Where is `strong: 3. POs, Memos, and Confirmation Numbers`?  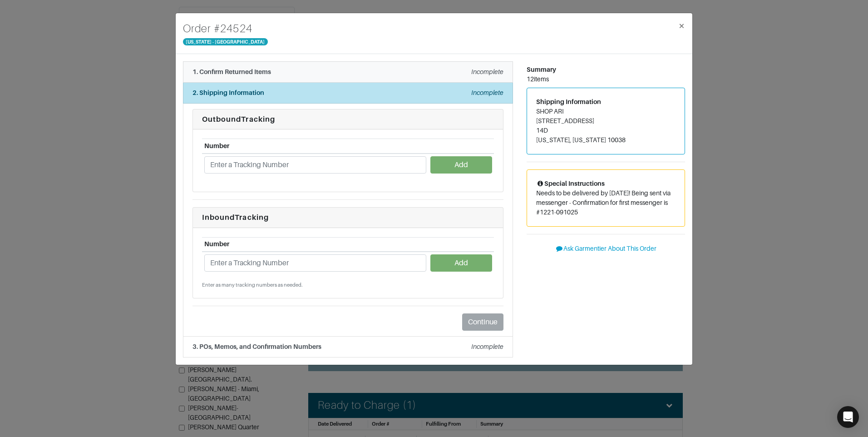 strong: 3. POs, Memos, and Confirmation Numbers is located at coordinates (257, 347).